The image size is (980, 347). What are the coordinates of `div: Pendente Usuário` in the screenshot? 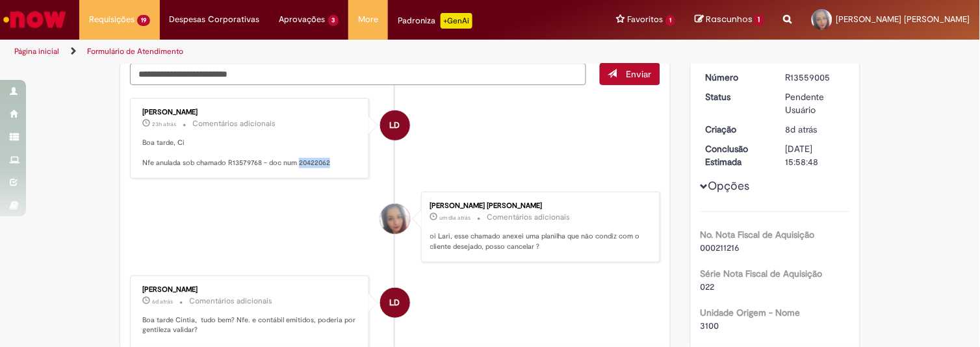 It's located at (815, 103).